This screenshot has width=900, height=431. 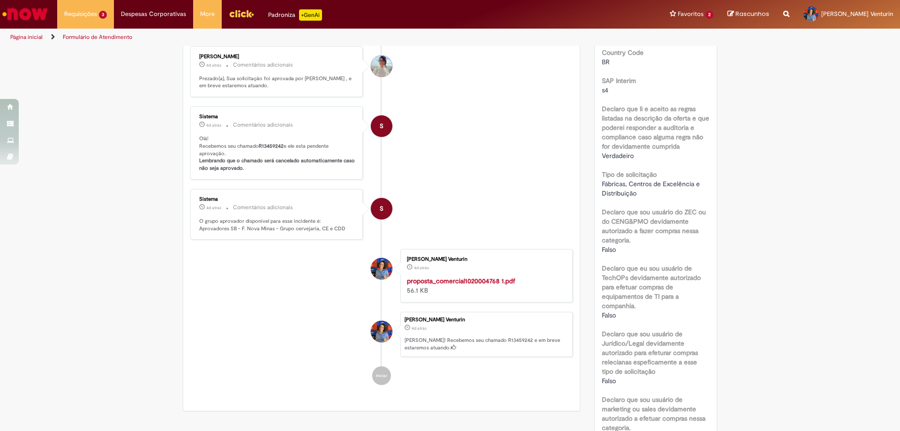 I want to click on p: O grupo aprovador disponível para esse incidente é: Aprovadores SB - F. Nova Minas - Grupo cervej..., so click(x=277, y=224).